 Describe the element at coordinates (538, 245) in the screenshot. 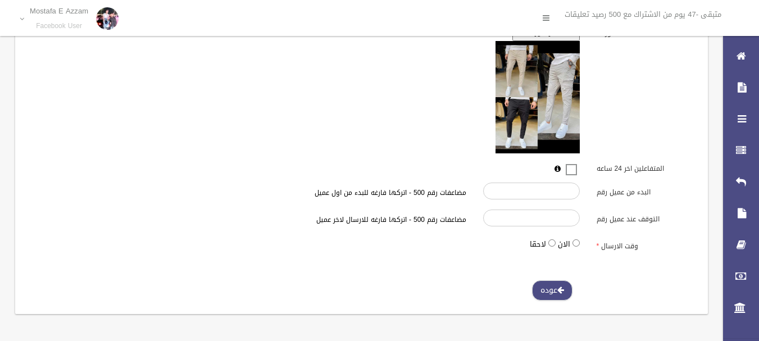

I see `label: لاحقا` at that location.